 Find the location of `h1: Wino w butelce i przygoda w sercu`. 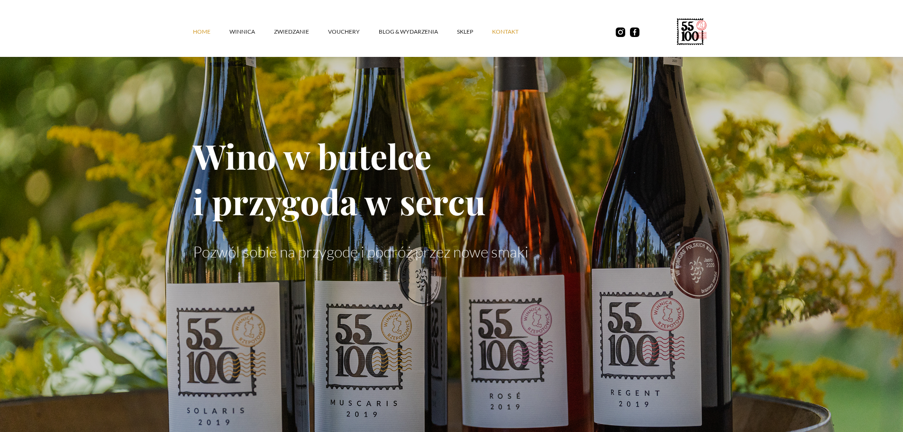

h1: Wino w butelce i przygoda w sercu is located at coordinates (452, 178).